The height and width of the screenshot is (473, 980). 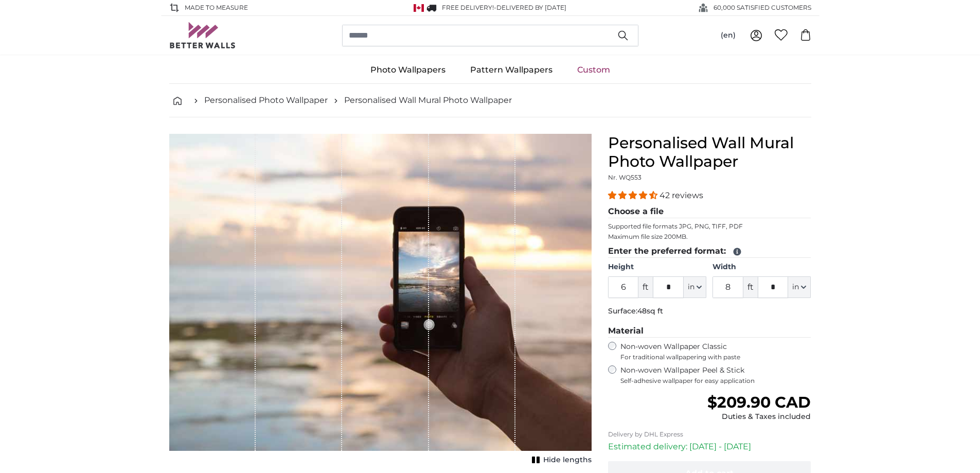 What do you see at coordinates (710, 226) in the screenshot?
I see `p: Supported file formats JPG, PNG, TIFF, PDF` at bounding box center [710, 226].